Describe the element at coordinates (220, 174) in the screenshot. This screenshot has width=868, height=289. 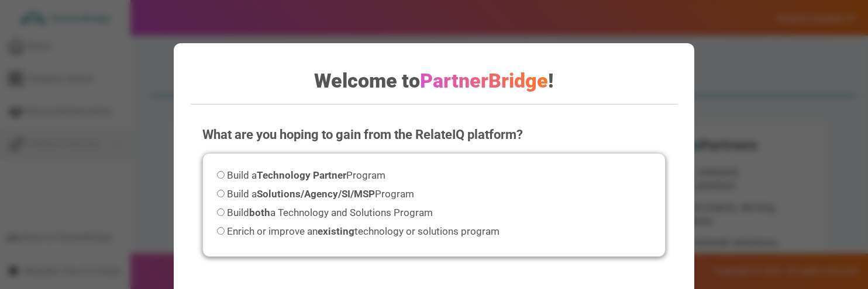
I see `input: Build aTechnology PartnerProgram` at that location.